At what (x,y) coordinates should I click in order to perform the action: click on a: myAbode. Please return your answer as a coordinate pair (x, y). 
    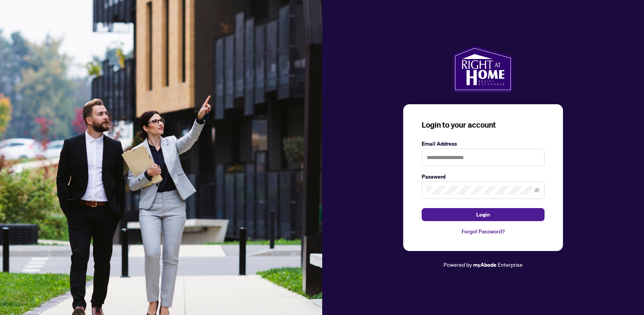
    Looking at the image, I should click on (485, 265).